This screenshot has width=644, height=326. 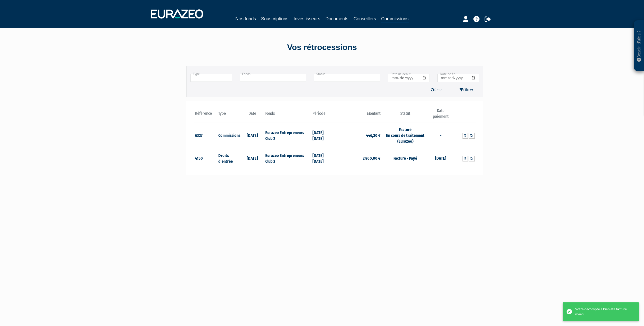 I want to click on a: Nos fonds, so click(x=246, y=19).